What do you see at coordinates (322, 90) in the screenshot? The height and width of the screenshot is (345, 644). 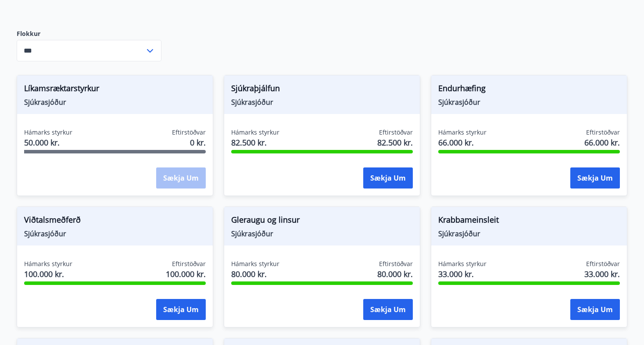 I see `span: Sjúkraþjálfun` at bounding box center [322, 90].